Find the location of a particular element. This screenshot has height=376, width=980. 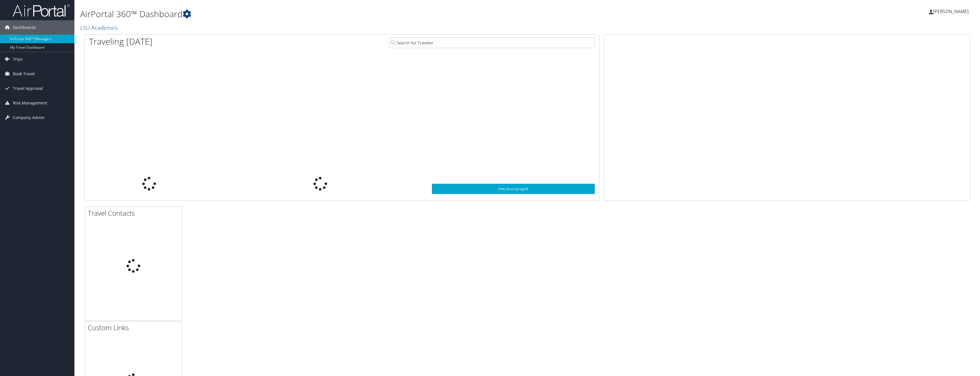

a: View SecurityLogic® is located at coordinates (513, 188).